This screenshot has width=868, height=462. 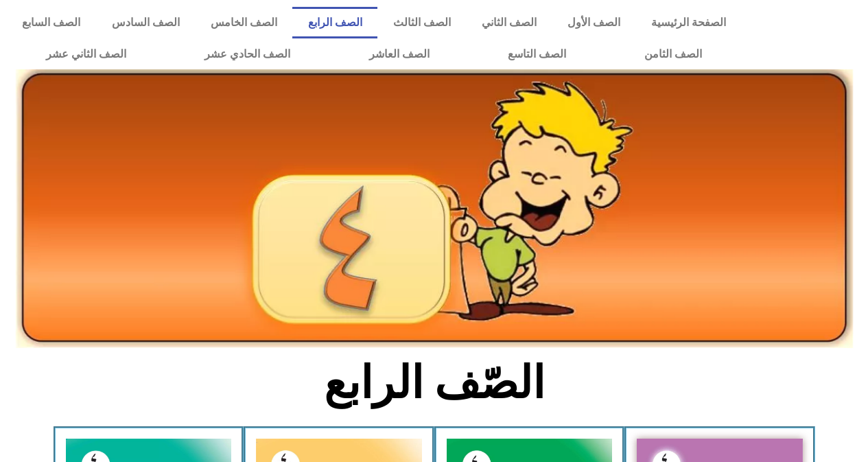 What do you see at coordinates (243, 23) in the screenshot?
I see `a: الصف الخامس` at bounding box center [243, 23].